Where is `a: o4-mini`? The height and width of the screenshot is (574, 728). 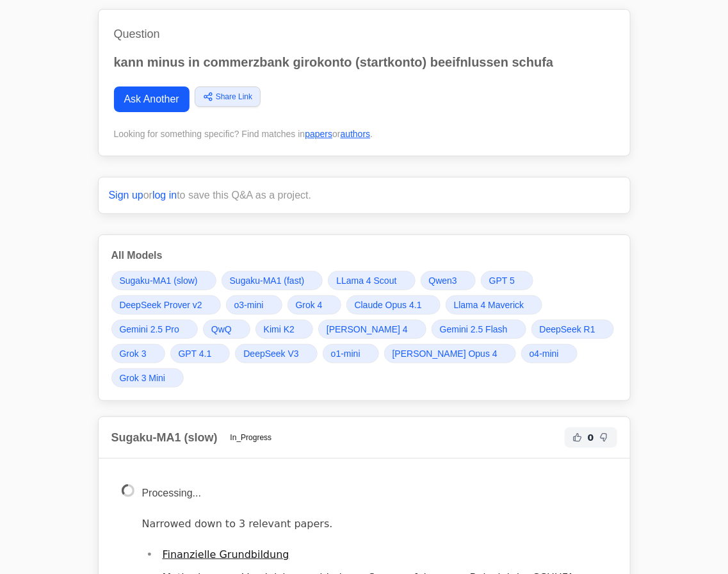 a: o4-mini is located at coordinates (549, 354).